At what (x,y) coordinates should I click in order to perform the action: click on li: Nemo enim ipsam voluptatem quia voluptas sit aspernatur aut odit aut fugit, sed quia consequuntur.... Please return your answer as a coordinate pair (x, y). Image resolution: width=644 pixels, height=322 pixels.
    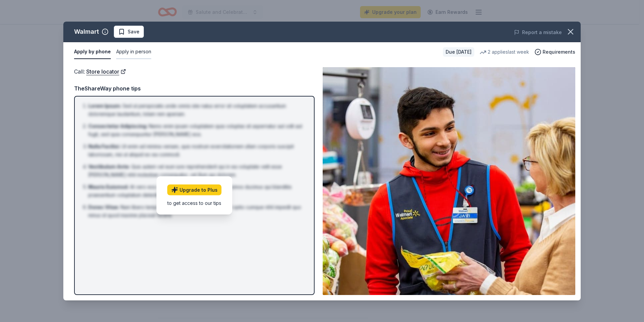
    Looking at the image, I should click on (196, 130).